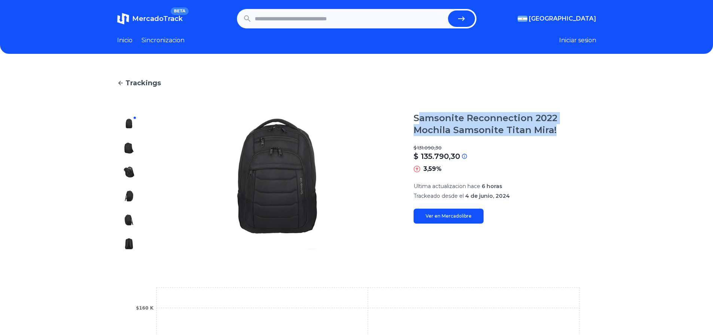 The height and width of the screenshot is (335, 713). Describe the element at coordinates (447, 186) in the screenshot. I see `span: Ultima actualizacion hace` at that location.